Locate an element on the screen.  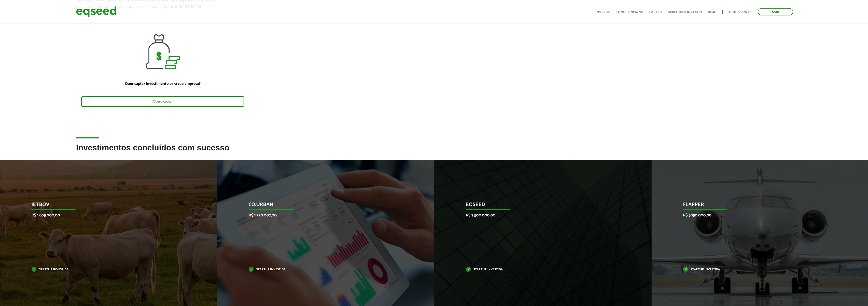
p: R$ 7.500.000,00 is located at coordinates (539, 215).